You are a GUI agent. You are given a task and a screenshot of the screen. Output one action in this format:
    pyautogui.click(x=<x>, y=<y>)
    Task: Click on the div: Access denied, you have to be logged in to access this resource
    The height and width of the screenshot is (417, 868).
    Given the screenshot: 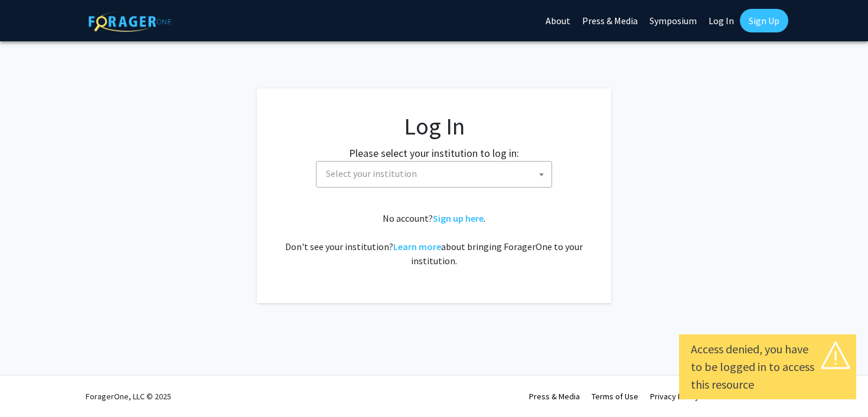 What is the action you would take?
    pyautogui.click(x=768, y=367)
    